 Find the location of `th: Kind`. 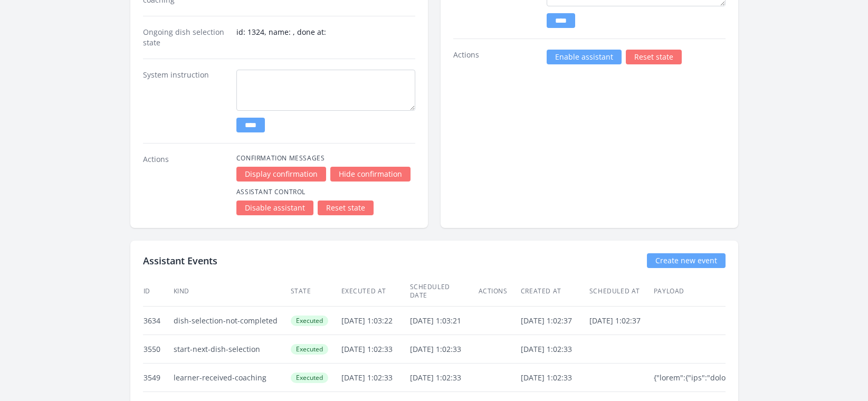

th: Kind is located at coordinates (232, 292).